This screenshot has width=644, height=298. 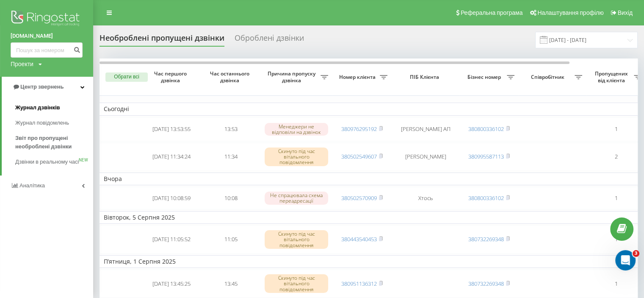 What do you see at coordinates (47, 50) in the screenshot?
I see `input: Пошук за номером` at bounding box center [47, 50].